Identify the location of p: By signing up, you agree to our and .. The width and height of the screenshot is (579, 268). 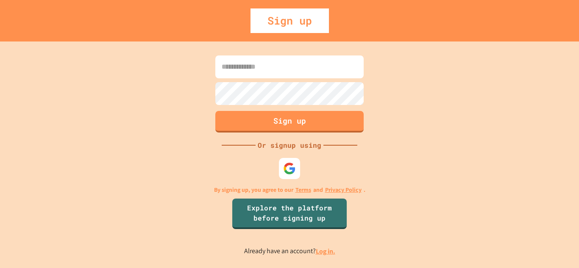
(289, 190).